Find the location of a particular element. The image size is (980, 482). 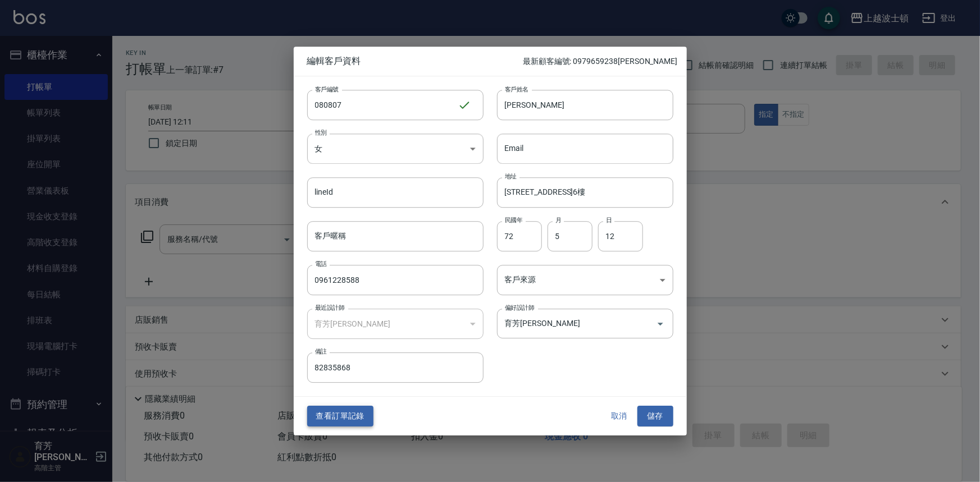

label: 客戶編號 is located at coordinates (327, 89).